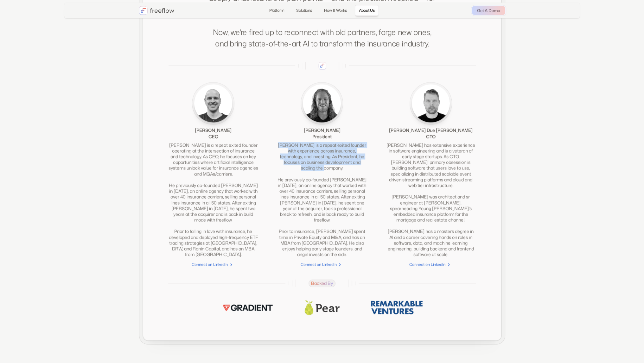 This screenshot has height=363, width=644. What do you see at coordinates (304, 11) in the screenshot?
I see `a: Solutions` at bounding box center [304, 11].